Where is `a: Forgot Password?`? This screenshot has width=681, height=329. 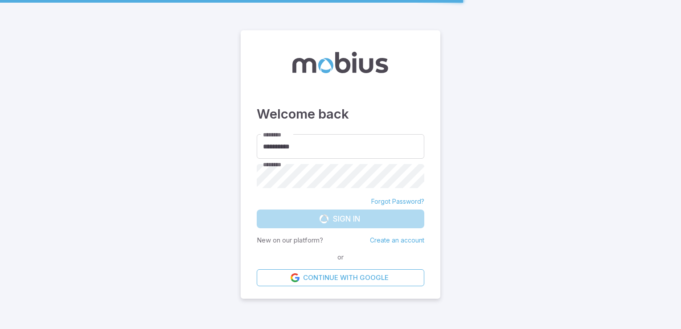
a: Forgot Password? is located at coordinates (398, 201).